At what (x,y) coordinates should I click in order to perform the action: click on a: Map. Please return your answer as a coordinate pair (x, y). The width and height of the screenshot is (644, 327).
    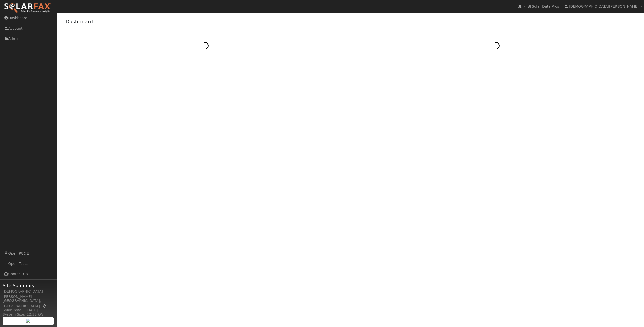
    Looking at the image, I should click on (45, 306).